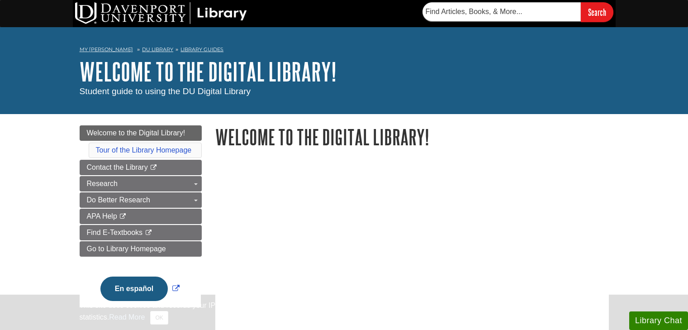 The image size is (688, 330). Describe the element at coordinates (412, 137) in the screenshot. I see `h1: Welcome to the Digital Library!` at that location.